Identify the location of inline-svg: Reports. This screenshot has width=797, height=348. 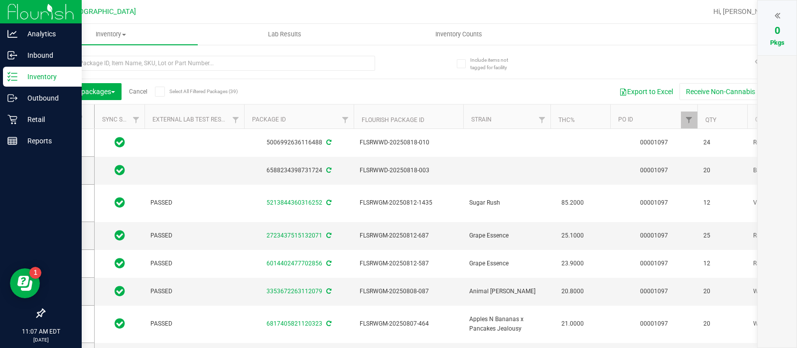
(12, 141).